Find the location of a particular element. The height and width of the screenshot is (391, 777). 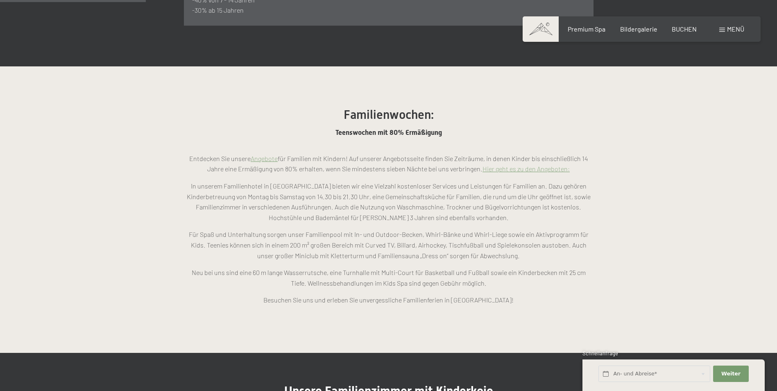

a: Angebote is located at coordinates (264, 158).